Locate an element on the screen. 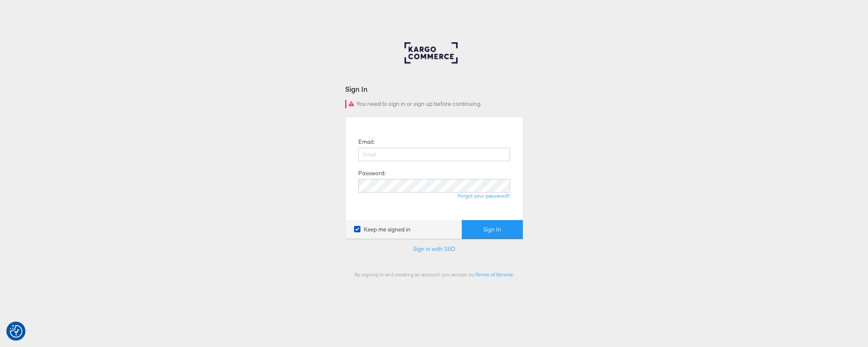  button: Consent Preferences is located at coordinates (16, 332).